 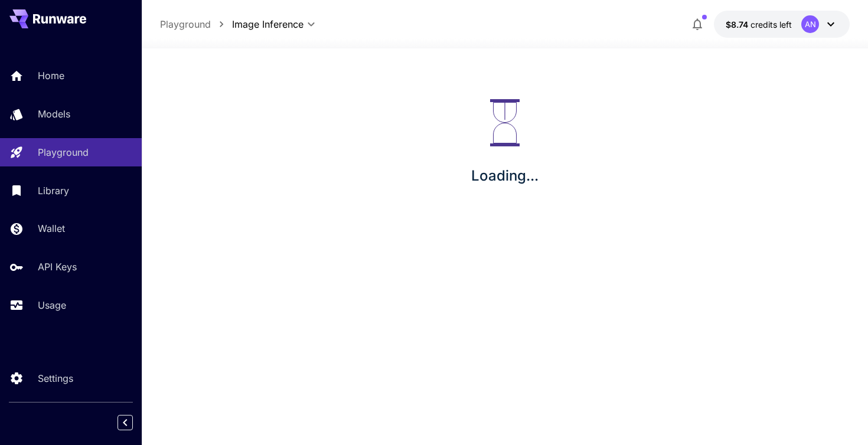 I want to click on div: $8.74147, so click(x=759, y=24).